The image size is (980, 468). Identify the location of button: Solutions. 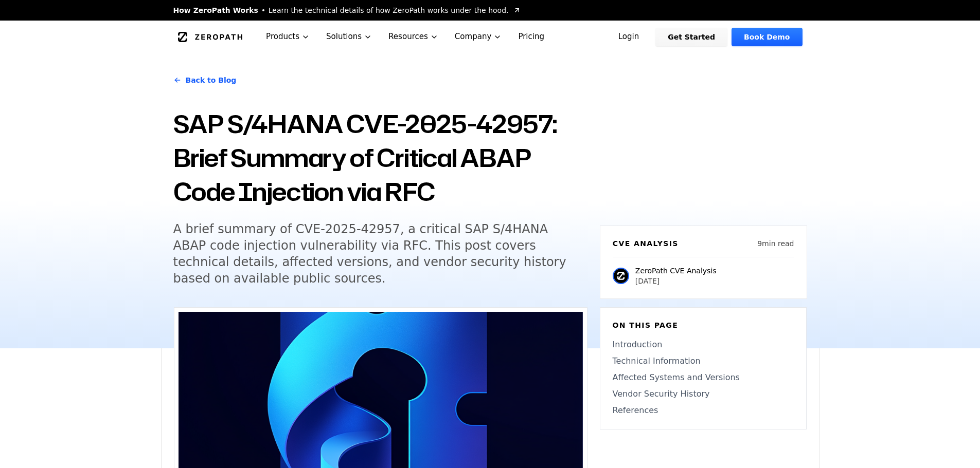
(349, 36).